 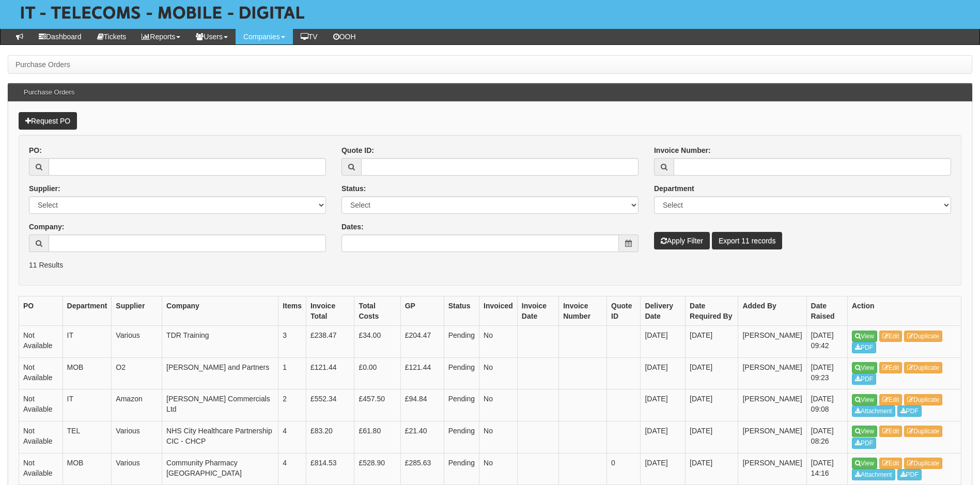 I want to click on td: NHS City Healthcare Partnership CIC - CHCP, so click(x=220, y=438).